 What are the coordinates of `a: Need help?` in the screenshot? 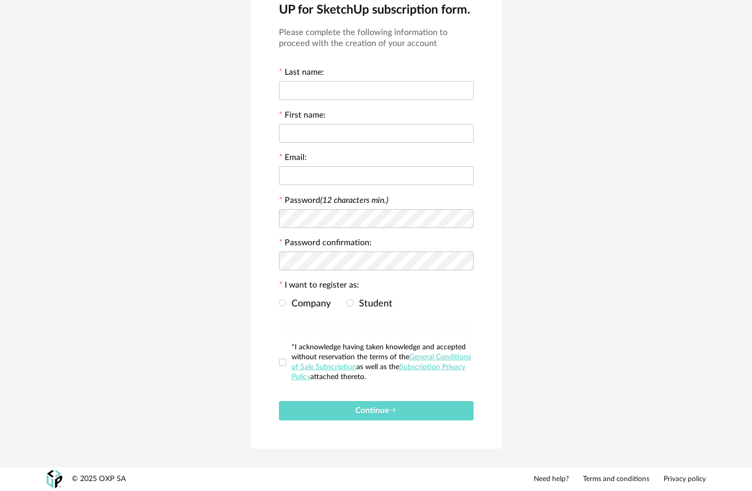 It's located at (551, 480).